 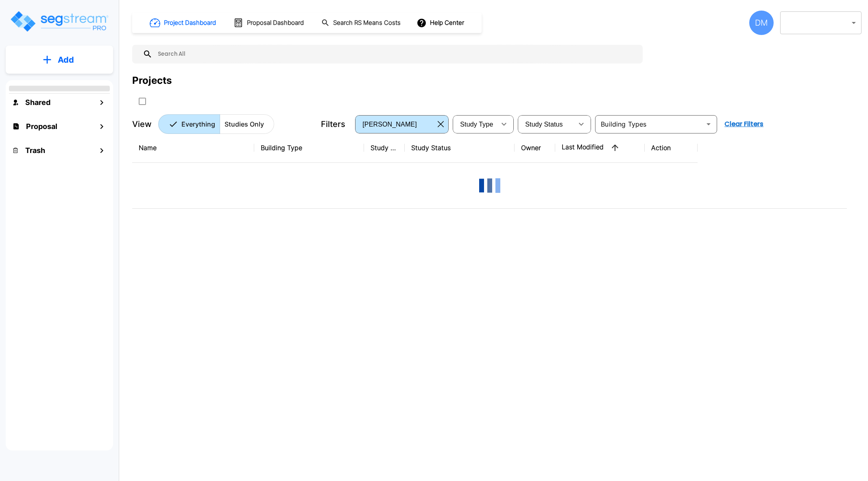 What do you see at coordinates (489, 185) in the screenshot?
I see `img: Loading` at bounding box center [489, 185].